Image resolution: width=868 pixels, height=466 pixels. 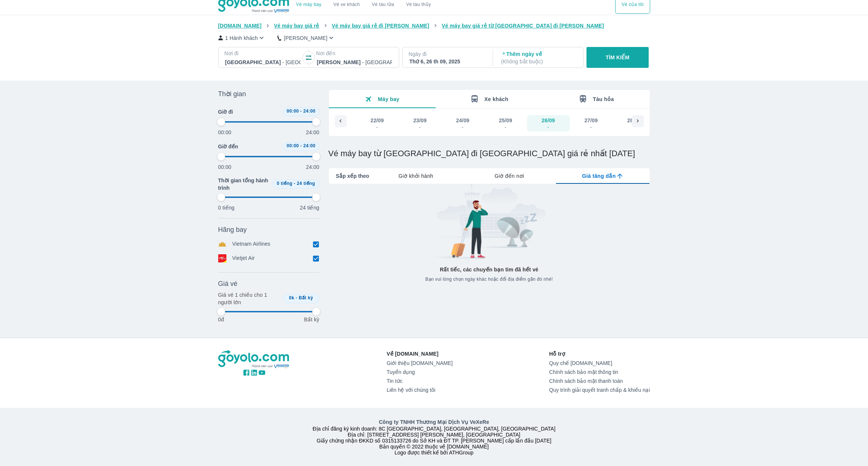 I want to click on a: Tuyển dụng, so click(x=419, y=372).